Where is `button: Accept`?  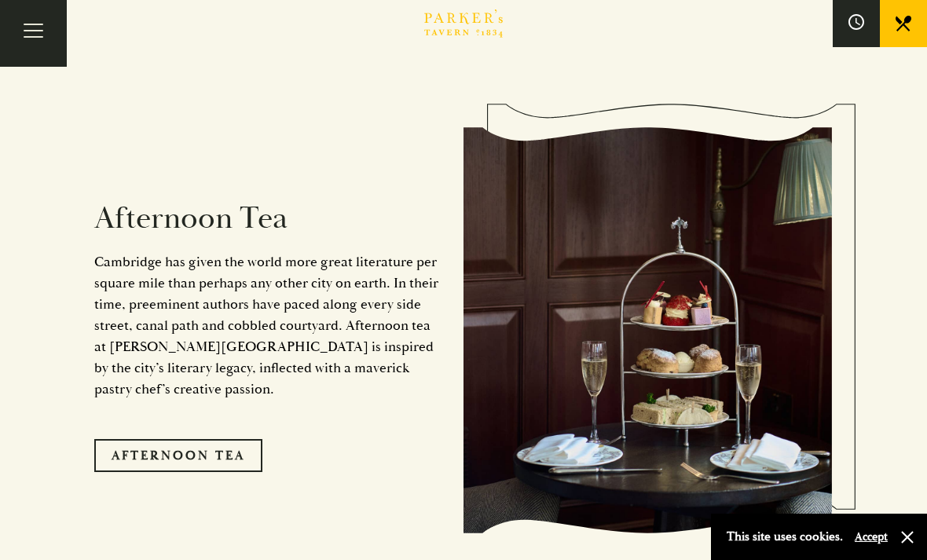 button: Accept is located at coordinates (871, 536).